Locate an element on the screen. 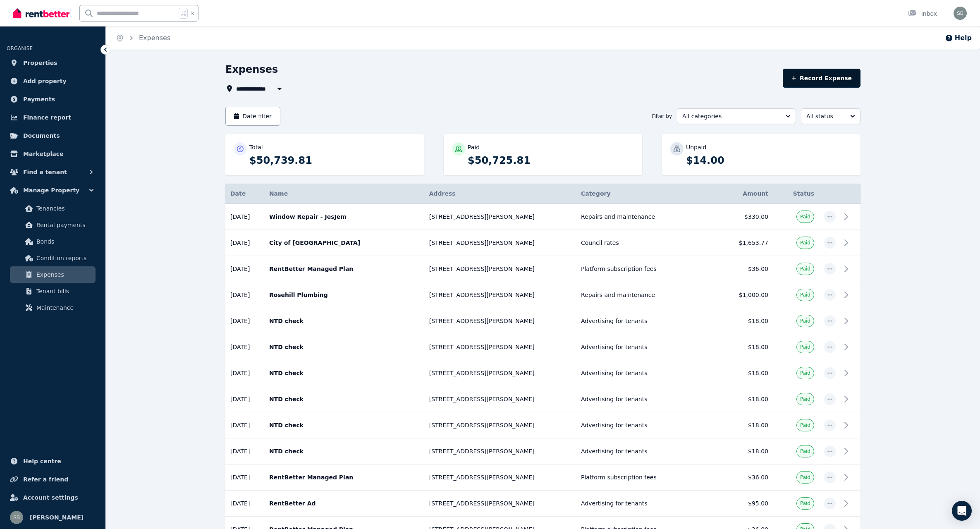 The image size is (980, 529). a: Tenant bills is located at coordinates (52, 291).